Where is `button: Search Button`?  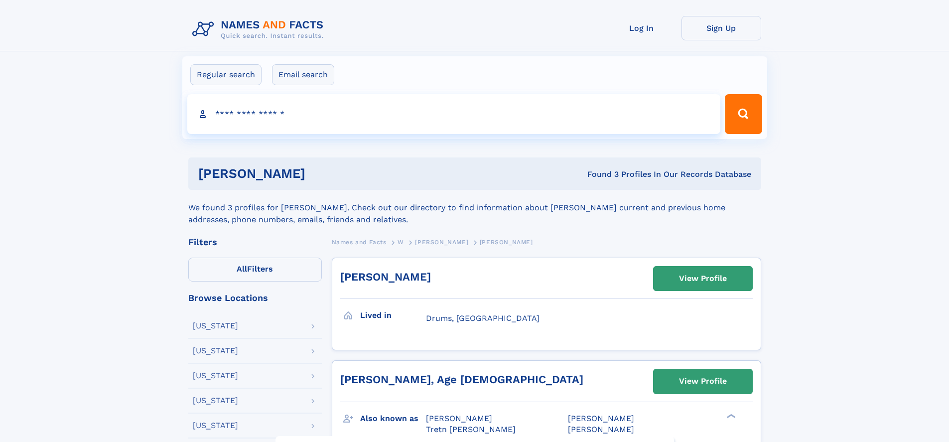 button: Search Button is located at coordinates (743, 114).